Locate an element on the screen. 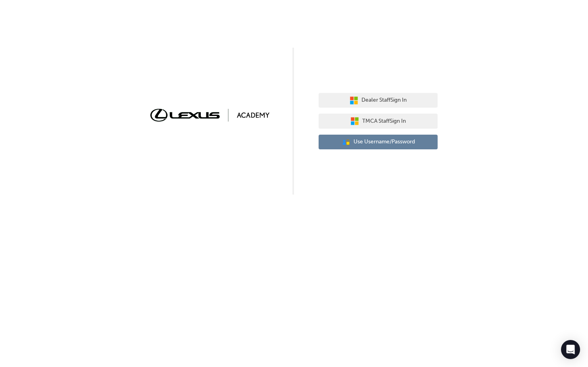  span: TMCA Staff Sign In is located at coordinates (384, 121).